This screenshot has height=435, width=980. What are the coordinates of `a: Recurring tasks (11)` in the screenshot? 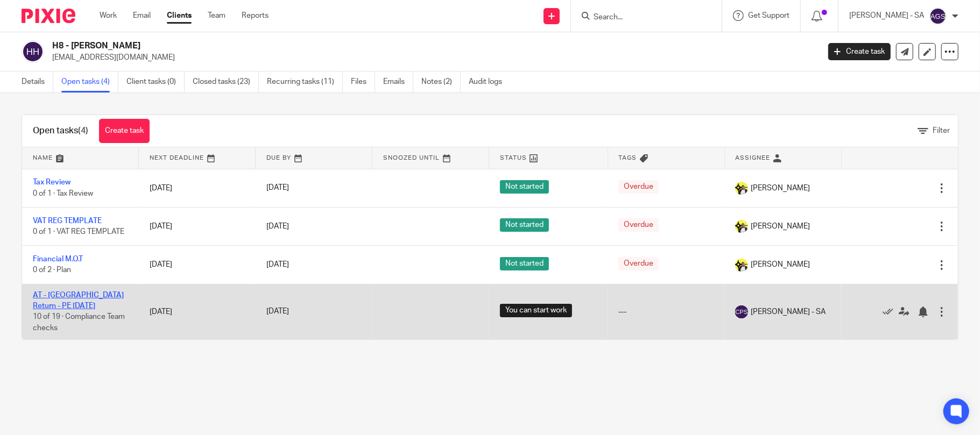 It's located at (304, 82).